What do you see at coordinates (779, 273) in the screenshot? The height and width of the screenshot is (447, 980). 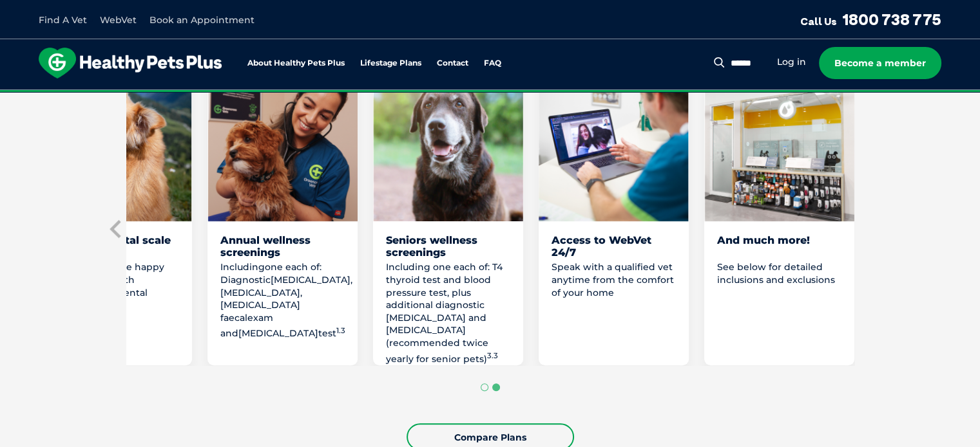 I see `p: See below for detailed inclusions and exclusions` at bounding box center [779, 273].